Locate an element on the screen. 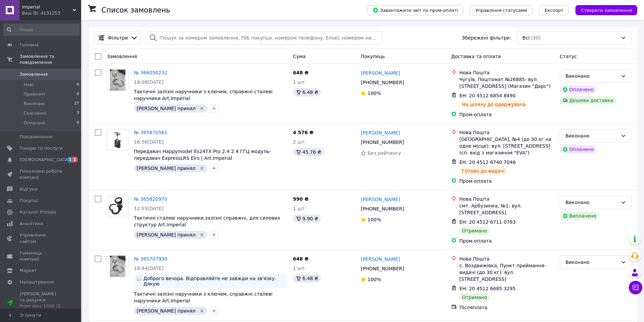  span: 2 is located at coordinates (75, 159).